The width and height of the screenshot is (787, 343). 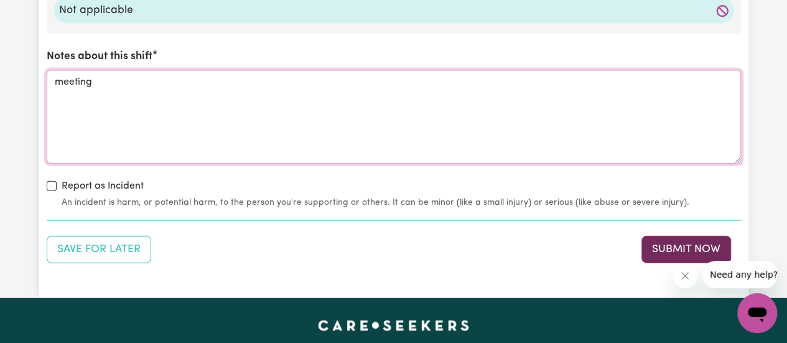 What do you see at coordinates (686, 249) in the screenshot?
I see `button: Submit your job report` at bounding box center [686, 249].